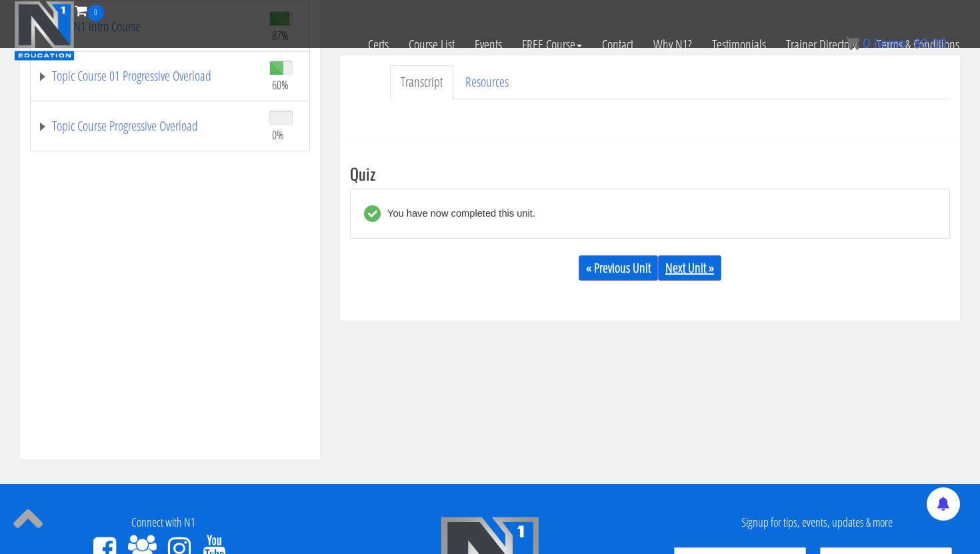 The image size is (980, 554). What do you see at coordinates (816, 523) in the screenshot?
I see `h4: Signup for tips, events, updates & more` at bounding box center [816, 523].